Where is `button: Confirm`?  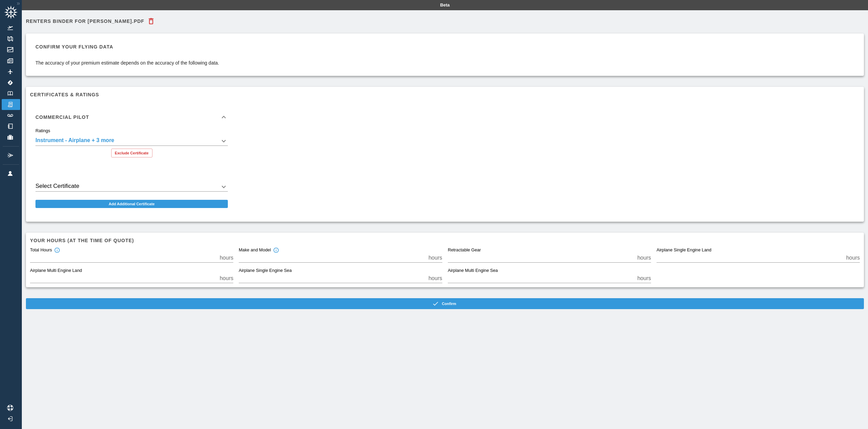
button: Confirm is located at coordinates (445, 303).